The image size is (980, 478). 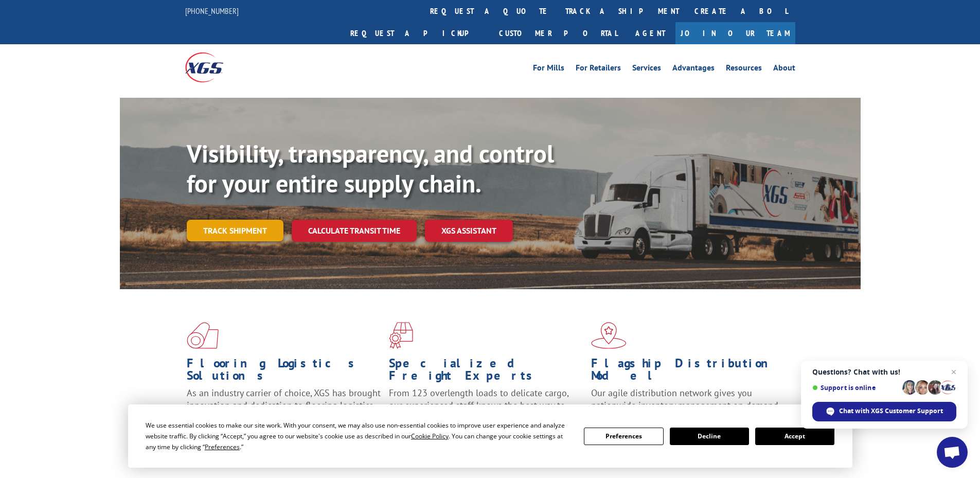 I want to click on div: We use essential cookies to make our site work. With your consent, we may also use non-essential ..., so click(x=358, y=436).